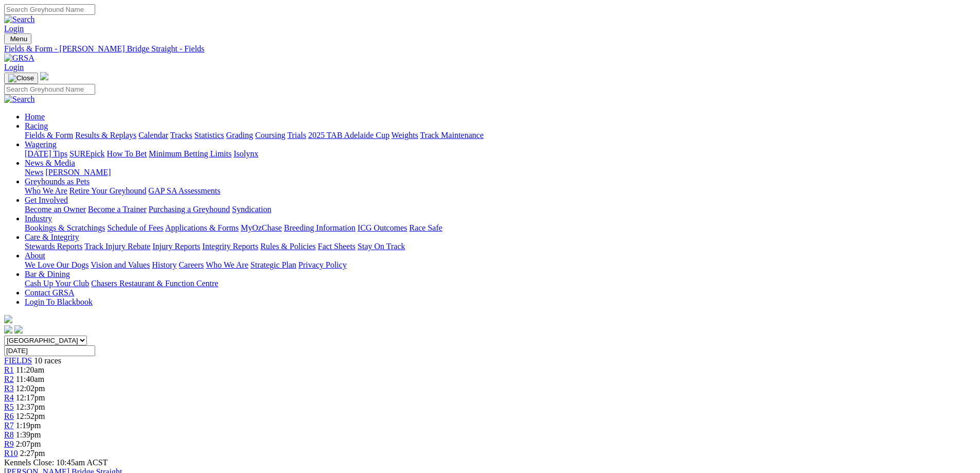 The width and height of the screenshot is (980, 473). What do you see at coordinates (209, 135) in the screenshot?
I see `a: Statistics` at bounding box center [209, 135].